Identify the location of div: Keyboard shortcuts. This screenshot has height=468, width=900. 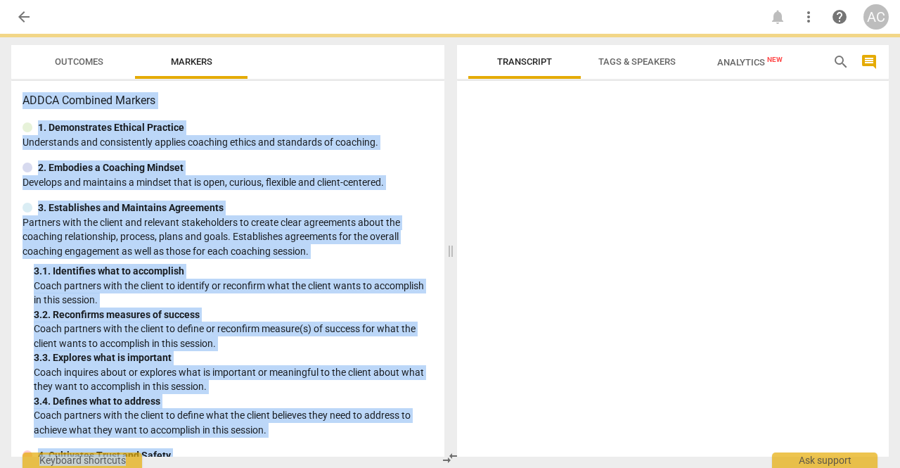
(82, 460).